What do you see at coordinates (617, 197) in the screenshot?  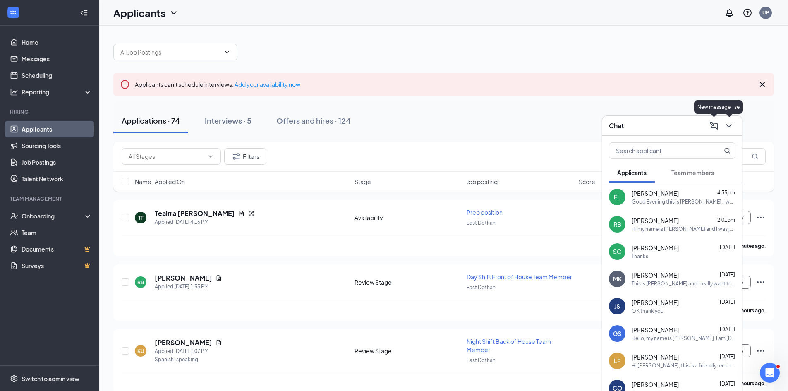 I see `div: EL` at bounding box center [617, 197].